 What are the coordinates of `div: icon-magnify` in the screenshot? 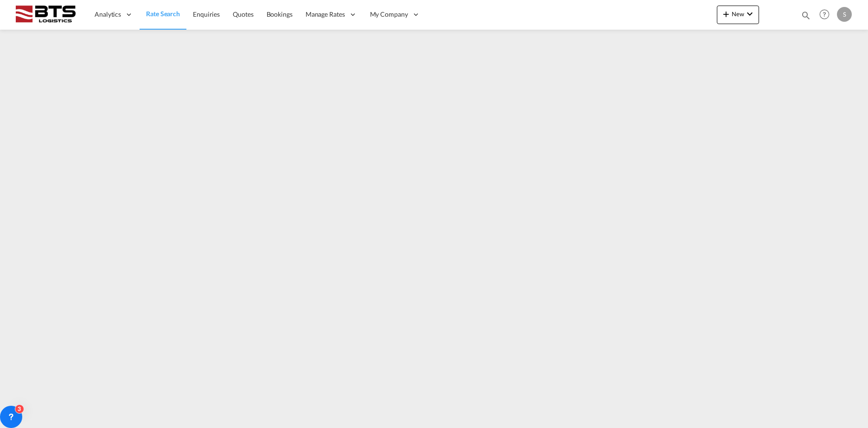 It's located at (806, 17).